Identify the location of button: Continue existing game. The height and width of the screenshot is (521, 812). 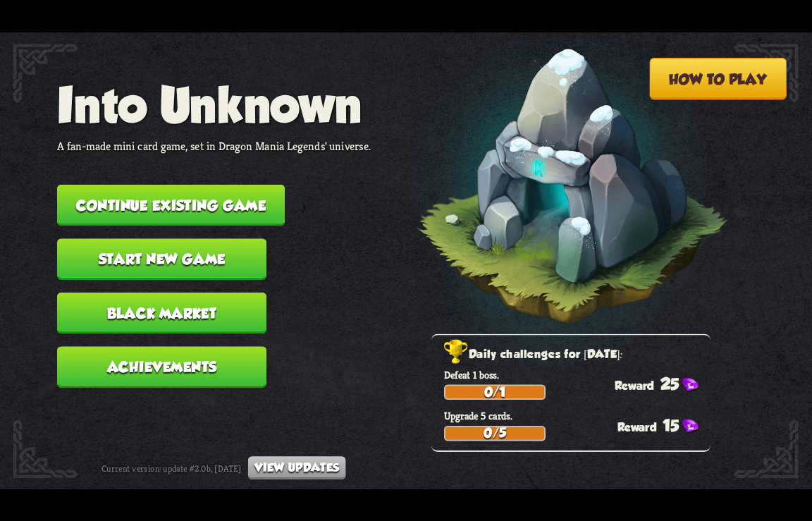
(171, 205).